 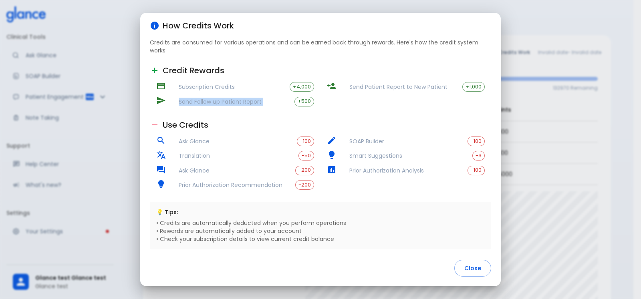 I want to click on span: +4,000, so click(x=302, y=87).